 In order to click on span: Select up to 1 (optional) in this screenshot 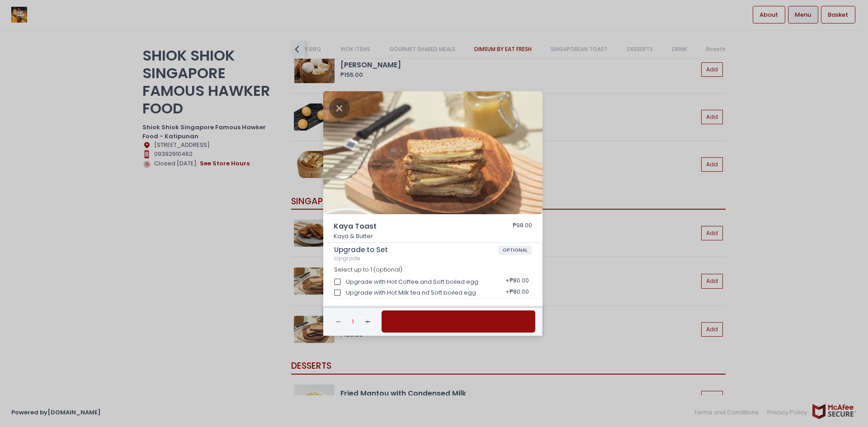, I will do `click(368, 269)`.